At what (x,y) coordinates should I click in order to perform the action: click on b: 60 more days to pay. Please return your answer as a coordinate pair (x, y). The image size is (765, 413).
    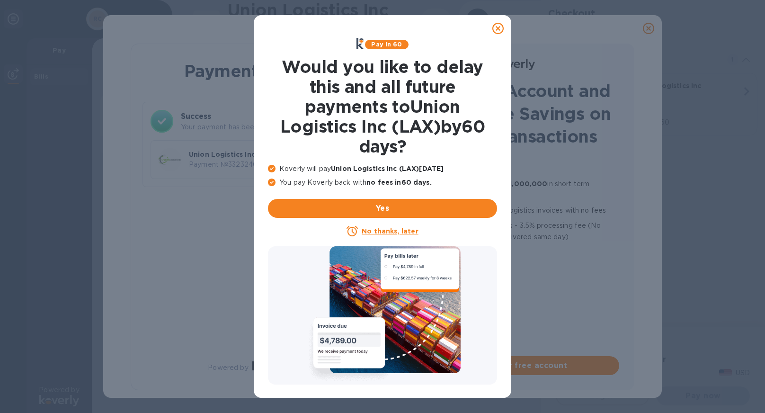
    Looking at the image, I should click on (462, 210).